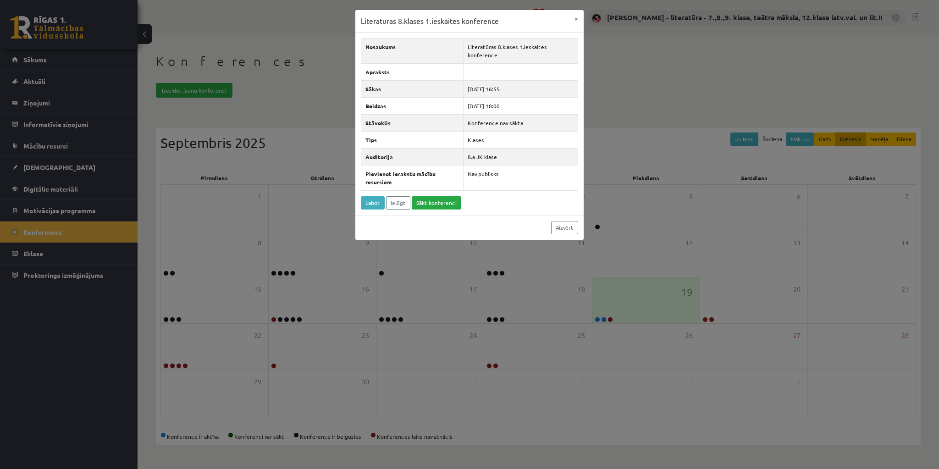 Image resolution: width=939 pixels, height=469 pixels. Describe the element at coordinates (412, 106) in the screenshot. I see `th: Beidzas` at that location.